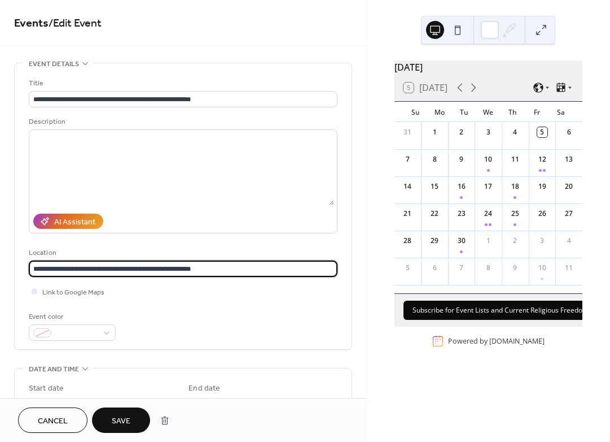 This screenshot has width=610, height=442. What do you see at coordinates (488, 213) in the screenshot?
I see `div: 24` at bounding box center [488, 213].